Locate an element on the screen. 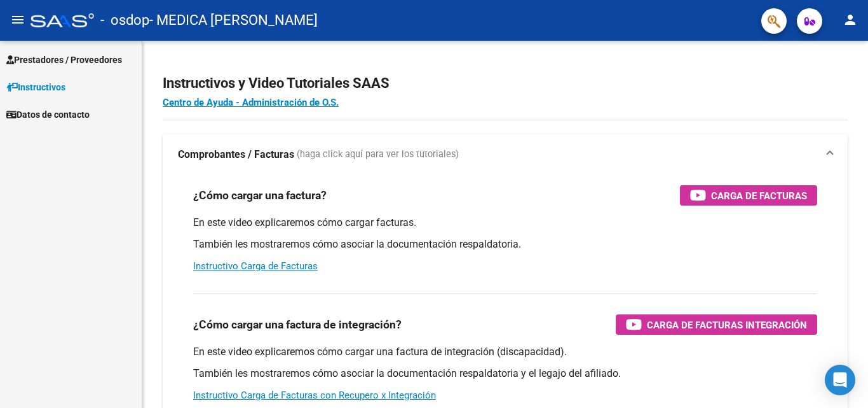  h2: Instructivos y Video Tutoriales SAAS is located at coordinates (506, 83).